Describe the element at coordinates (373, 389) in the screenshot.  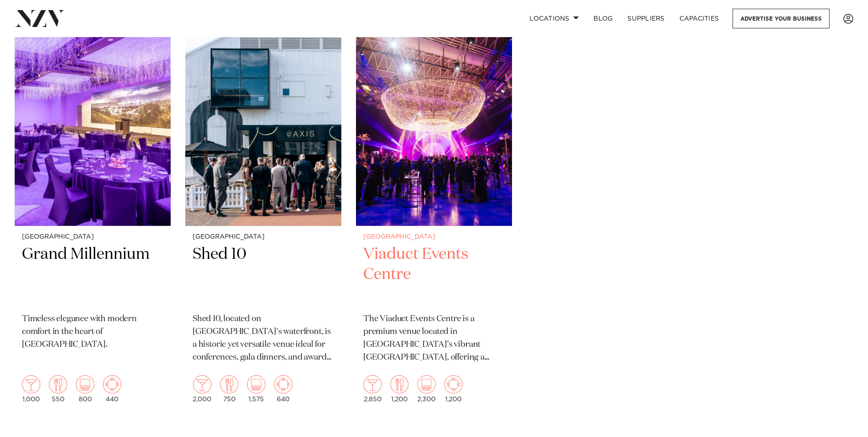
I see `div: 2,850` at that location.